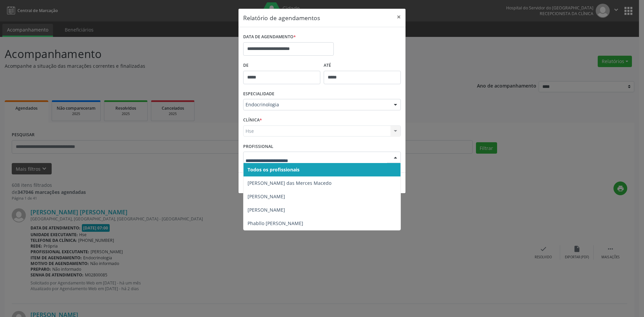 Image resolution: width=644 pixels, height=317 pixels. Describe the element at coordinates (270, 37) in the screenshot. I see `label: DATA DE AGENDAMENTO` at that location.